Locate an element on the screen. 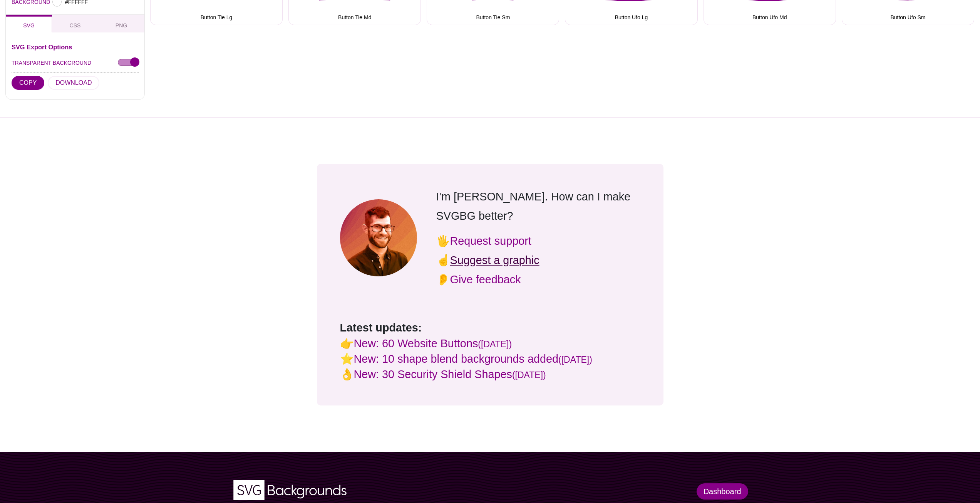  a: Give feedback is located at coordinates (486, 279).